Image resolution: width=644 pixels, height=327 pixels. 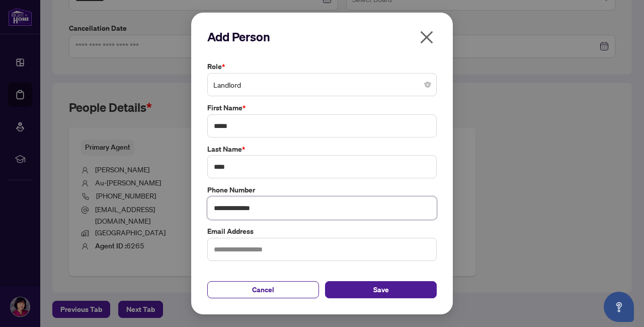 What do you see at coordinates (322, 190) in the screenshot?
I see `label: Phone Number` at bounding box center [322, 190].